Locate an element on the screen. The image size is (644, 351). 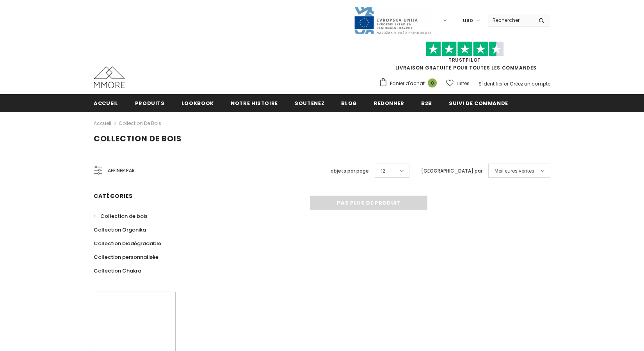
span: USD is located at coordinates (468, 21).